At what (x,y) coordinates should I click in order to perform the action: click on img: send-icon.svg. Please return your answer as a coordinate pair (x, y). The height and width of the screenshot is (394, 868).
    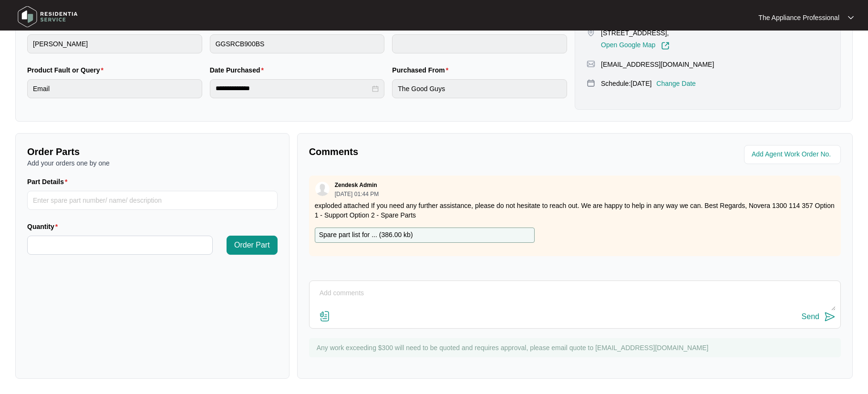
    Looking at the image, I should click on (830, 317).